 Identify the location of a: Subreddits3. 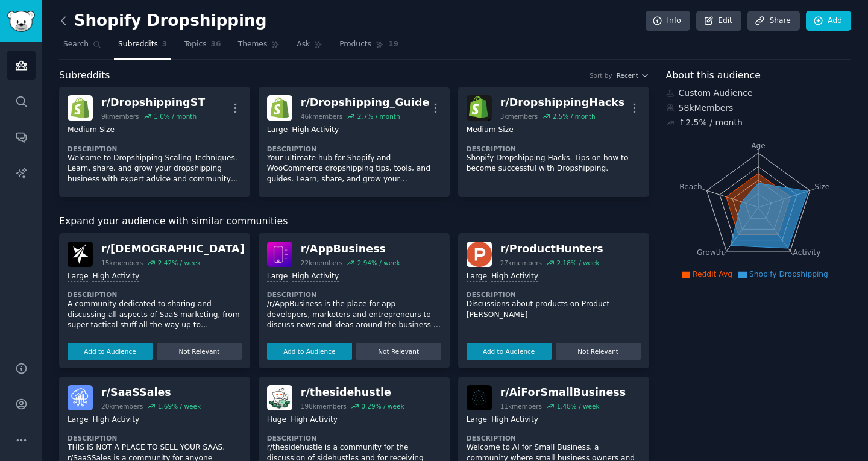
(142, 47).